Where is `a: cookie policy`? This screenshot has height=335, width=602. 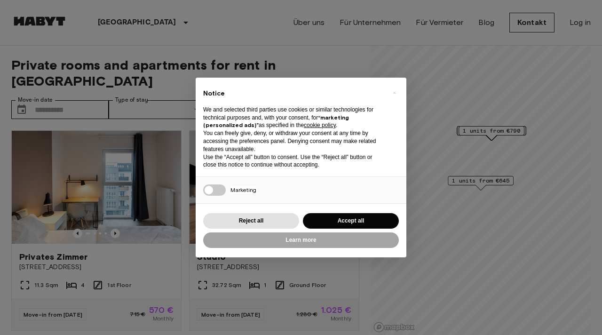
a: cookie policy is located at coordinates (320, 125).